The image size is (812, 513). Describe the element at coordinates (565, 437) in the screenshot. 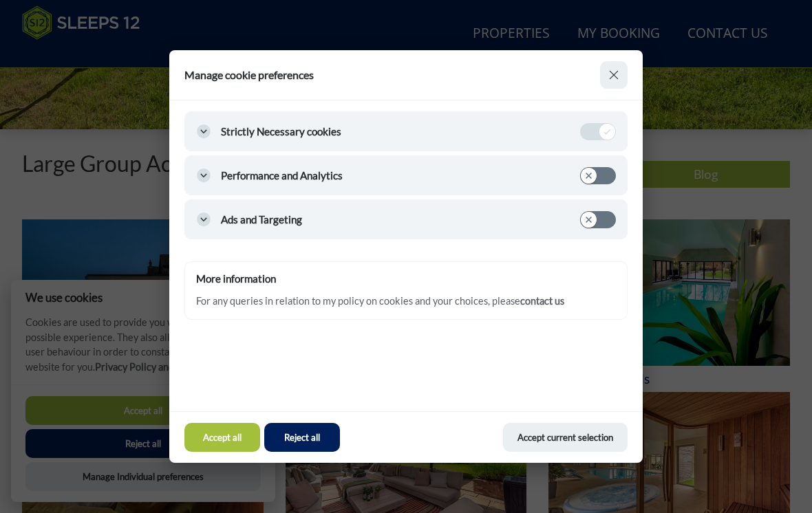

I see `button: Accept current selection` at that location.